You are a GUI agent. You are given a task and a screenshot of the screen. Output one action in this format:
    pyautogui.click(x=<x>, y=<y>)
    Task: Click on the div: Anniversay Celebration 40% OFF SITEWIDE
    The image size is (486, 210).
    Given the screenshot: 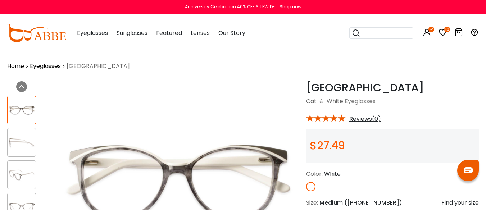 What is the action you would take?
    pyautogui.click(x=230, y=7)
    